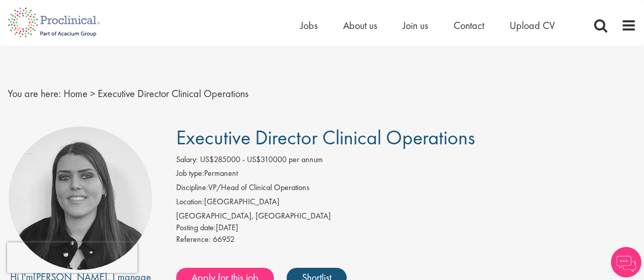  I want to click on label: Location:, so click(190, 202).